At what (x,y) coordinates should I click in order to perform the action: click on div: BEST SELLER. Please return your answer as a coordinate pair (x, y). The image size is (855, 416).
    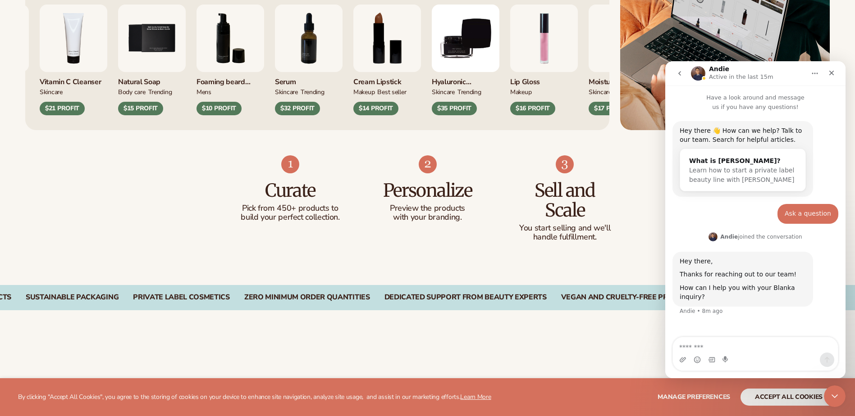
    Looking at the image, I should click on (392, 91).